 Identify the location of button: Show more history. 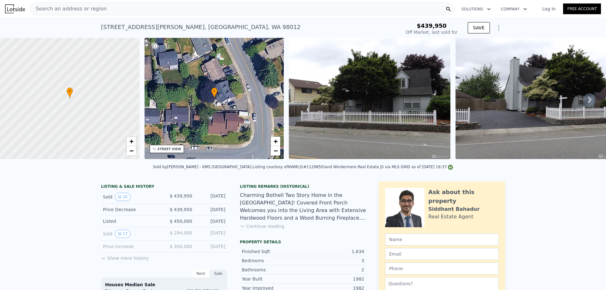
(125, 257).